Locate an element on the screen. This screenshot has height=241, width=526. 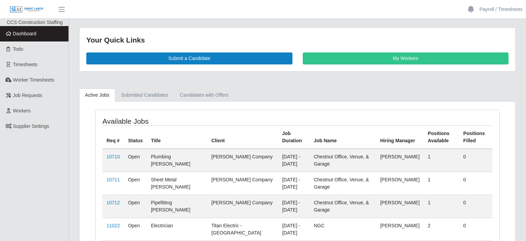
th: Positions Filled is located at coordinates (475, 137).